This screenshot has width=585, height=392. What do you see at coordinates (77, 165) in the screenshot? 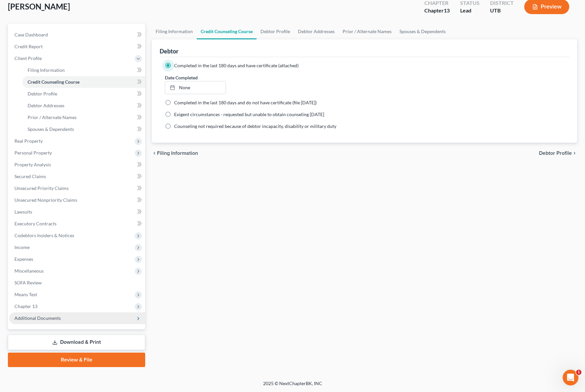
I see `a: Property Analysis` at bounding box center [77, 165].